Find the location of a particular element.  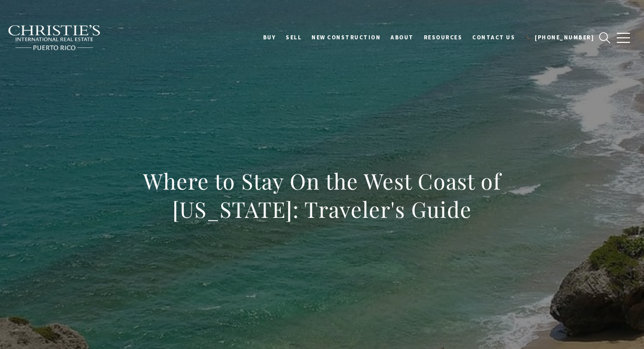

a: SELL is located at coordinates (294, 37).